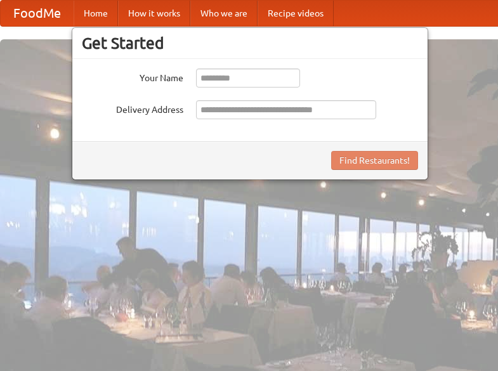  What do you see at coordinates (374, 161) in the screenshot?
I see `button: Find Restaurants!` at bounding box center [374, 161].